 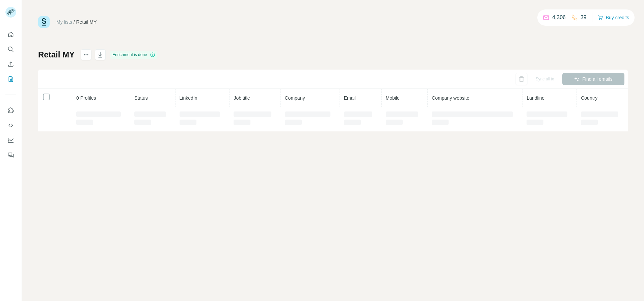 What do you see at coordinates (86, 98) in the screenshot?
I see `span: 0 Profiles` at bounding box center [86, 98].